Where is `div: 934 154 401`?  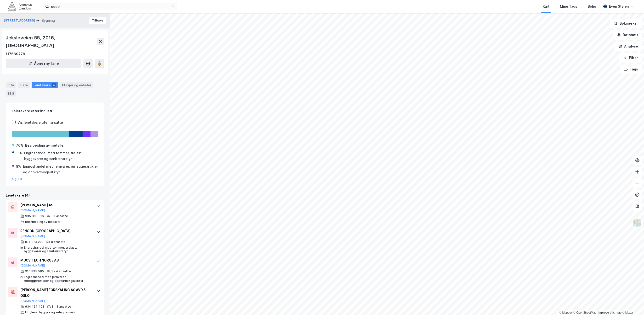
div: 934 154 401 is located at coordinates (35, 307).